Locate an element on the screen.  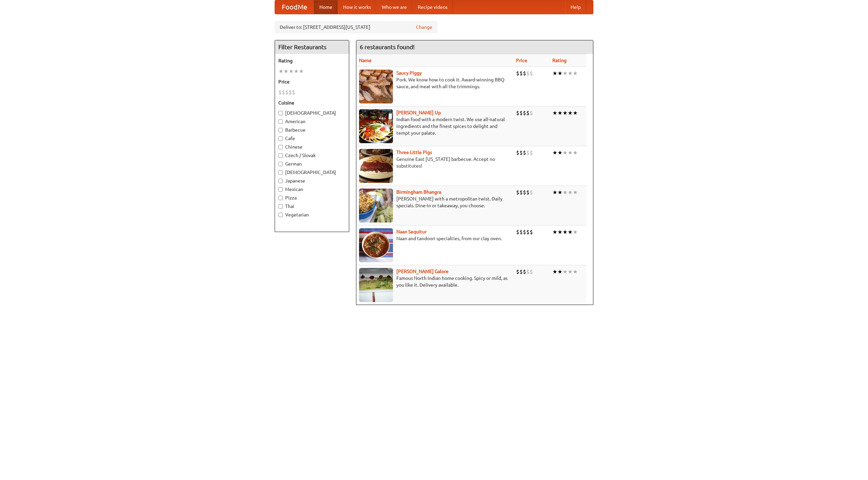
a: Price is located at coordinates (521, 61).